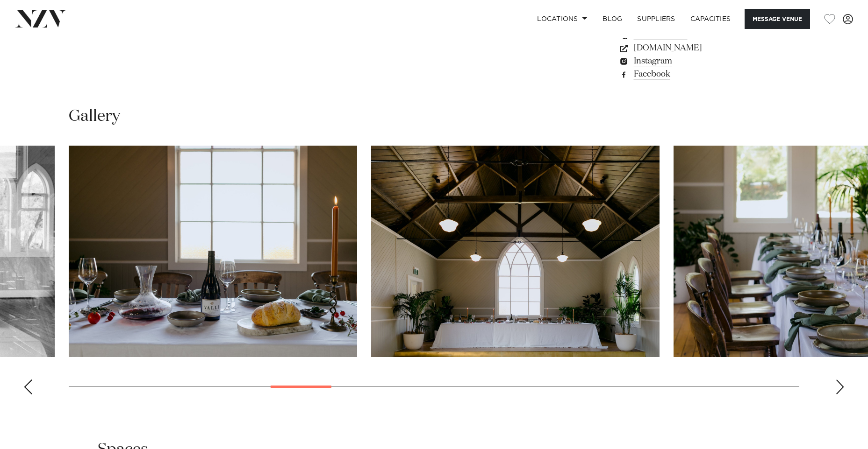 The height and width of the screenshot is (449, 868). I want to click on a: Locations, so click(562, 19).